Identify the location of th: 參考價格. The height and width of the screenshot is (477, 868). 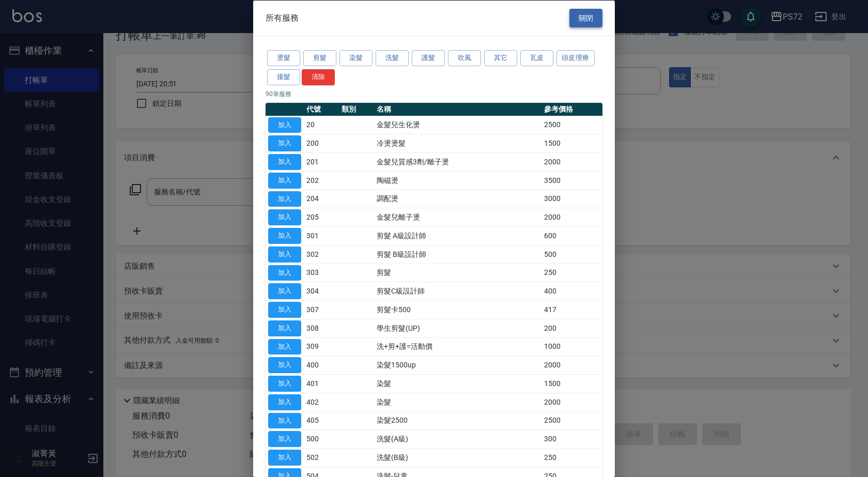
(572, 109).